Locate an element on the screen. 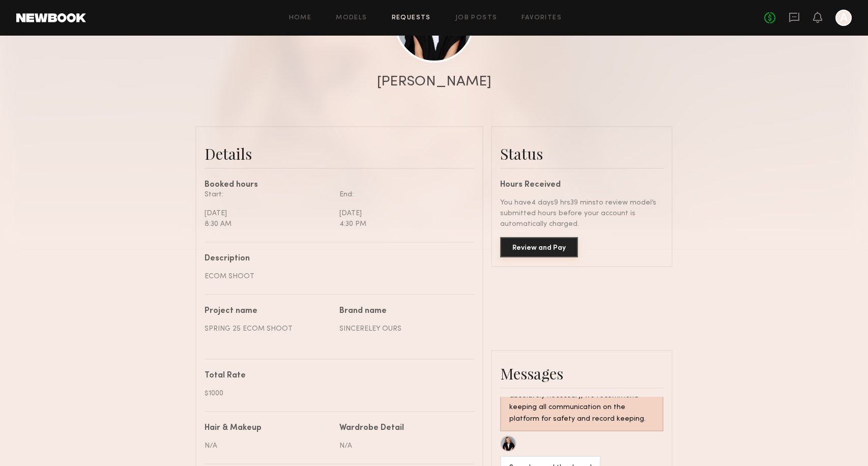  a: Models is located at coordinates (351, 18).